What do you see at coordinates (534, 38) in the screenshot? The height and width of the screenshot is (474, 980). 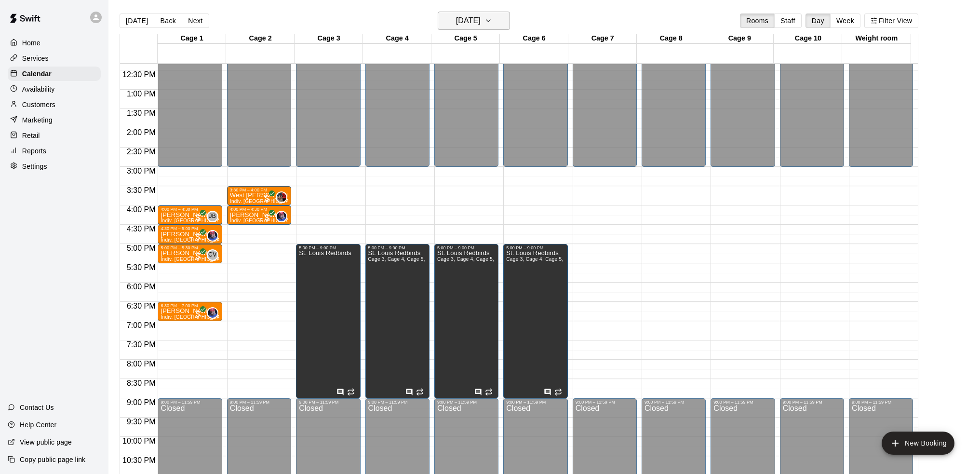 I see `div: Cage 6` at bounding box center [534, 38].